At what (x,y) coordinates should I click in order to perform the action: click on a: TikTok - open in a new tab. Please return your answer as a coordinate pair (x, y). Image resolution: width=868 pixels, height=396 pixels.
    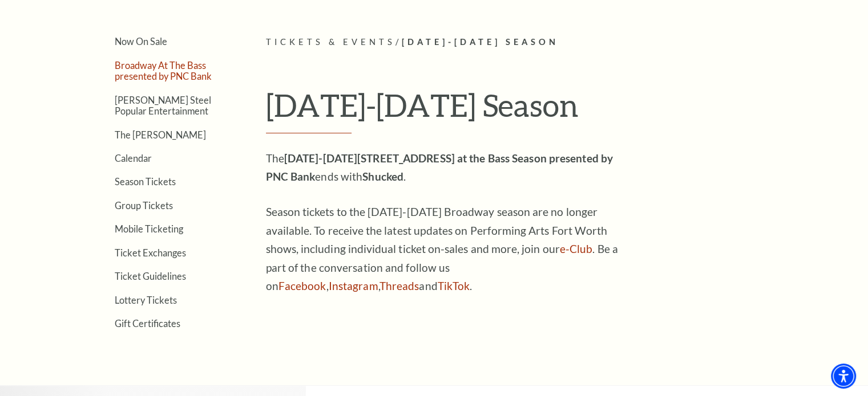
    Looking at the image, I should click on (454, 285).